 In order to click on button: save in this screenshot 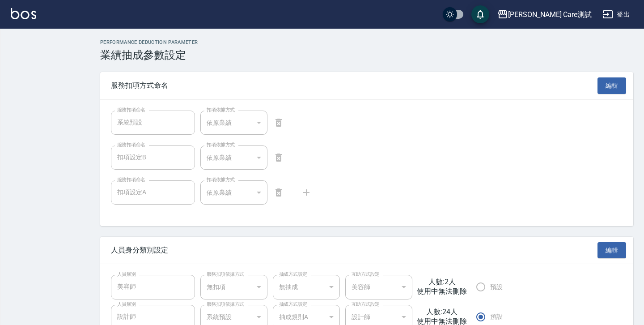, I will do `click(481, 14)`.